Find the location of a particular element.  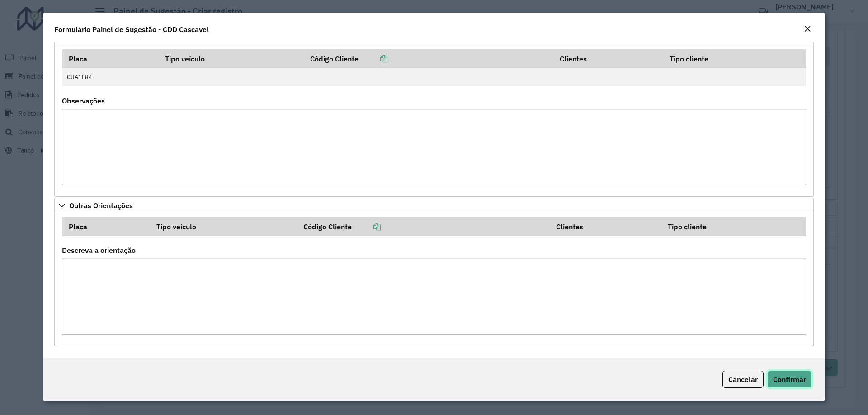

button: Cancelar is located at coordinates (743, 379).